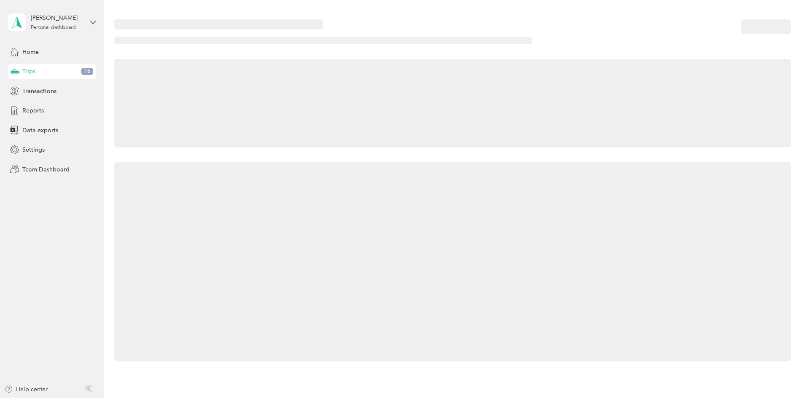 The width and height of the screenshot is (805, 398). Describe the element at coordinates (40, 130) in the screenshot. I see `span: Data exports` at that location.